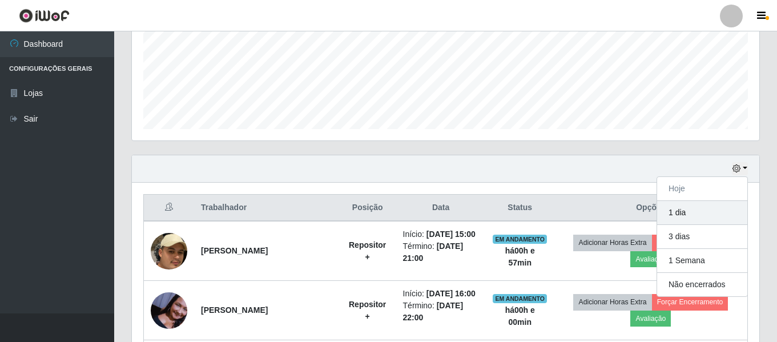  Describe the element at coordinates (702, 213) in the screenshot. I see `button: 1 dia` at that location.